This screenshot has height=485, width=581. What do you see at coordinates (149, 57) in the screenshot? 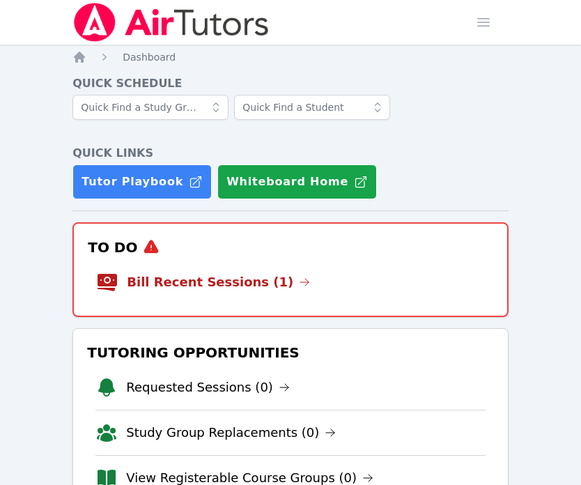
I see `a: Dashboard` at bounding box center [149, 57].